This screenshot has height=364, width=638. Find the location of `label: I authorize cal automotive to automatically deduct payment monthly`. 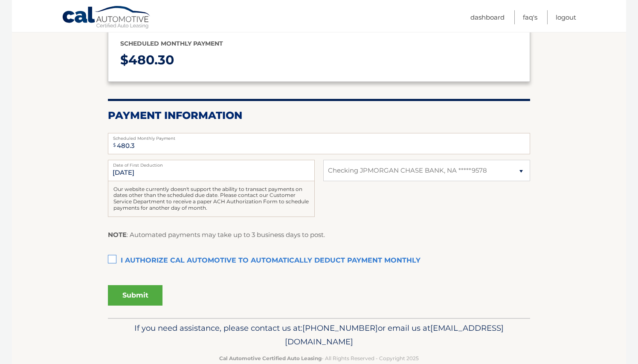

label: I authorize cal automotive to automatically deduct payment monthly is located at coordinates (319, 260).